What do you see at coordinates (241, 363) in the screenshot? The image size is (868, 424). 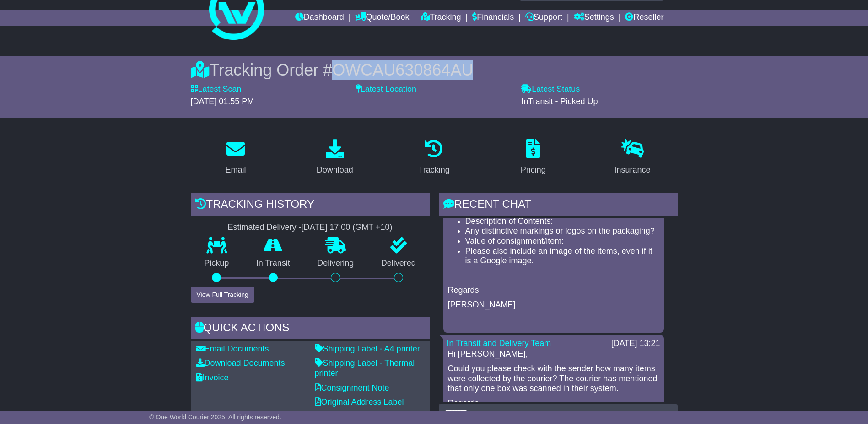 I see `a: Download Documents` at bounding box center [241, 363].